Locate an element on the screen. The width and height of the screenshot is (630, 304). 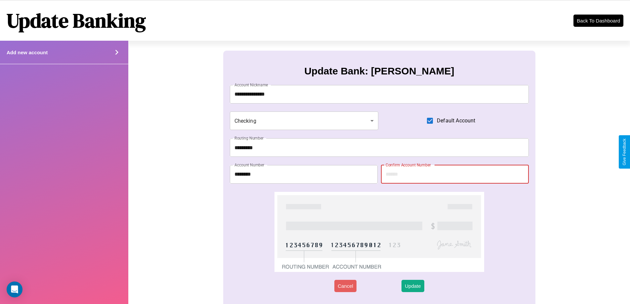
img: check is located at coordinates (379, 232).